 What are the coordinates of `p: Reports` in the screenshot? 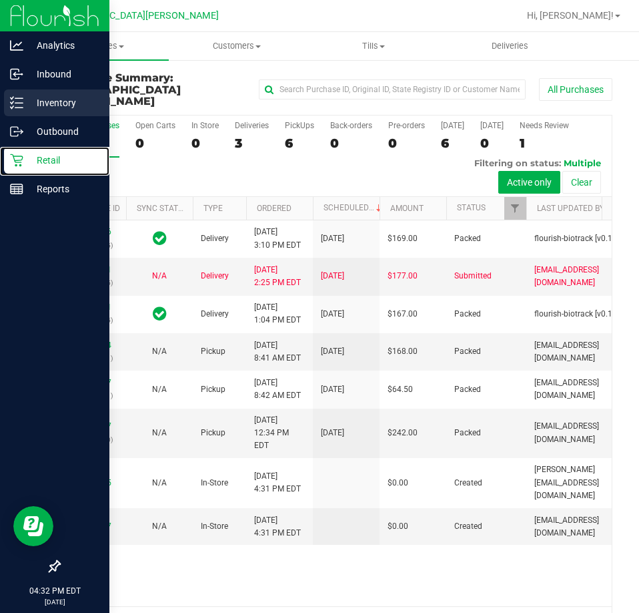 It's located at (63, 189).